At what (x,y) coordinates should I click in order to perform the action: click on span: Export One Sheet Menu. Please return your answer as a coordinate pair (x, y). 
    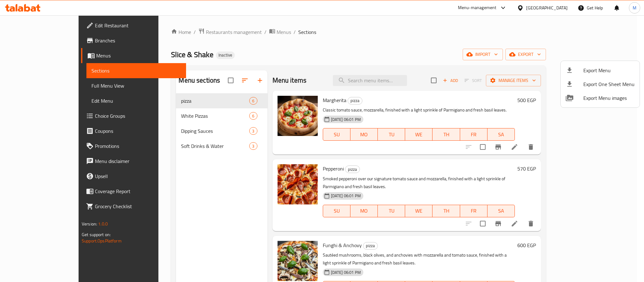
    Looking at the image, I should click on (609, 84).